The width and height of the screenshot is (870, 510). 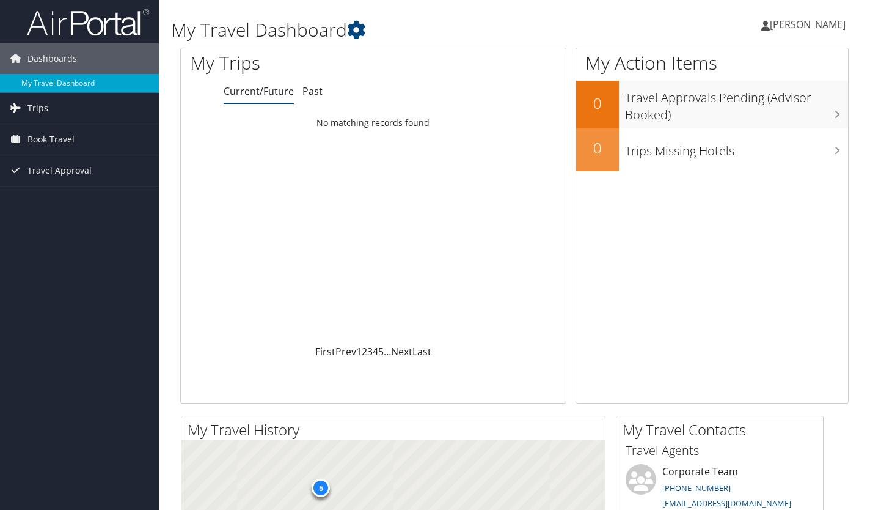 I want to click on span: Dashboards, so click(x=52, y=59).